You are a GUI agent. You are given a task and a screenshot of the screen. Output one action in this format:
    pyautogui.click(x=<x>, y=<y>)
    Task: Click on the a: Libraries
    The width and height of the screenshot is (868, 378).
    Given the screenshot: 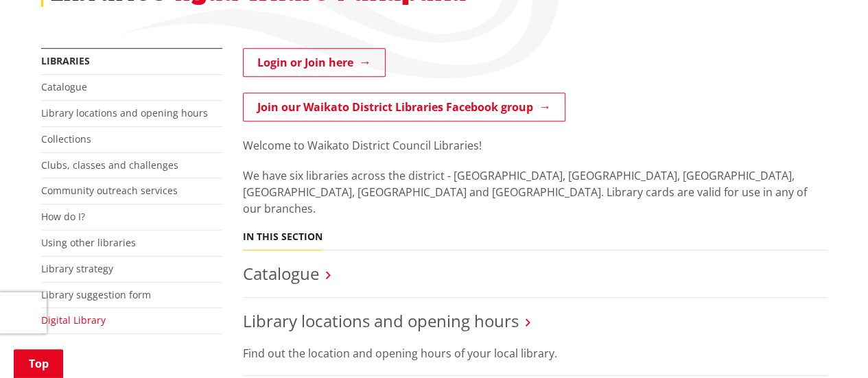 What is the action you would take?
    pyautogui.click(x=65, y=61)
    